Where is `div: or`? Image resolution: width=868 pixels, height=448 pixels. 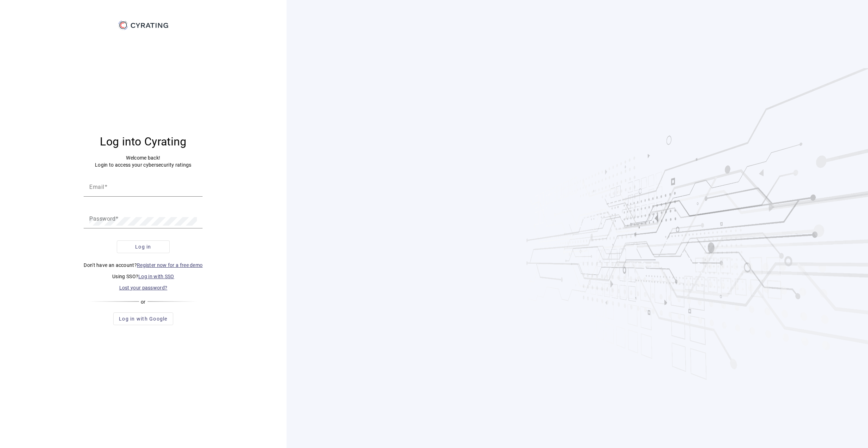
div: or is located at coordinates (143, 302).